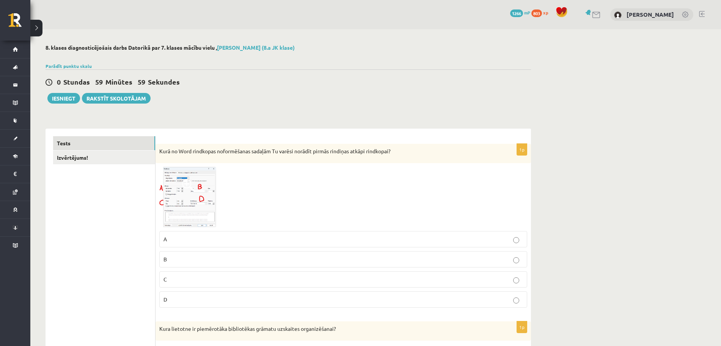  Describe the element at coordinates (516, 13) in the screenshot. I see `span: 1266` at that location.